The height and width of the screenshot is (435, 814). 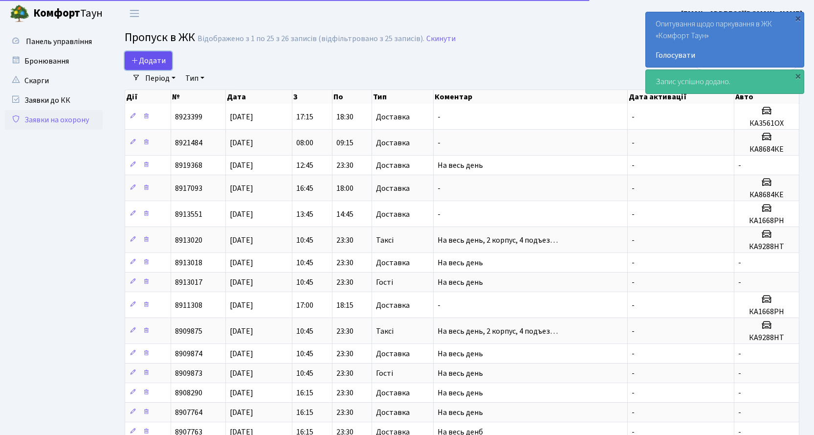 What do you see at coordinates (345, 305) in the screenshot?
I see `span: 18:15` at bounding box center [345, 305].